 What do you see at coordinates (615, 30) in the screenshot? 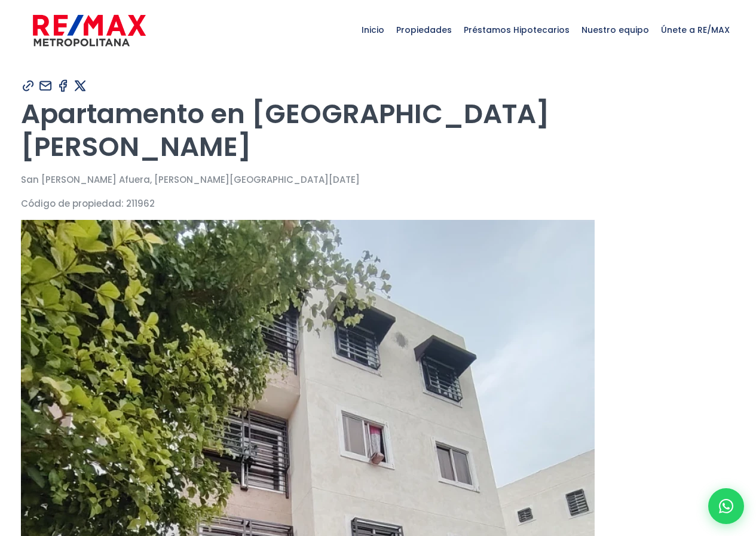
I see `span: Nuestro equipo` at bounding box center [615, 30].